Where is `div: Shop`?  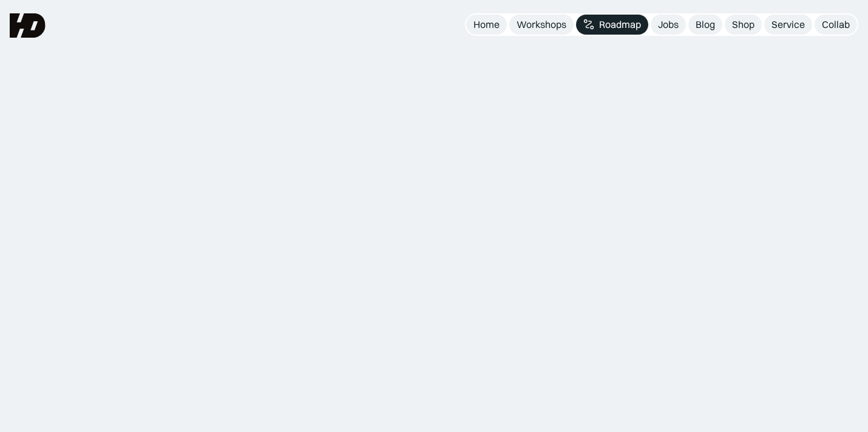 div: Shop is located at coordinates (743, 24).